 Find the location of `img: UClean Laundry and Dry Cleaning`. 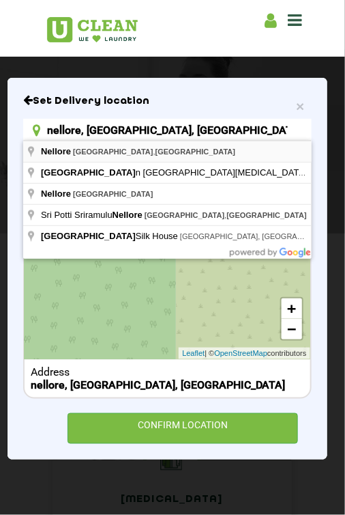

img: UClean Laundry and Dry Cleaning is located at coordinates (92, 29).